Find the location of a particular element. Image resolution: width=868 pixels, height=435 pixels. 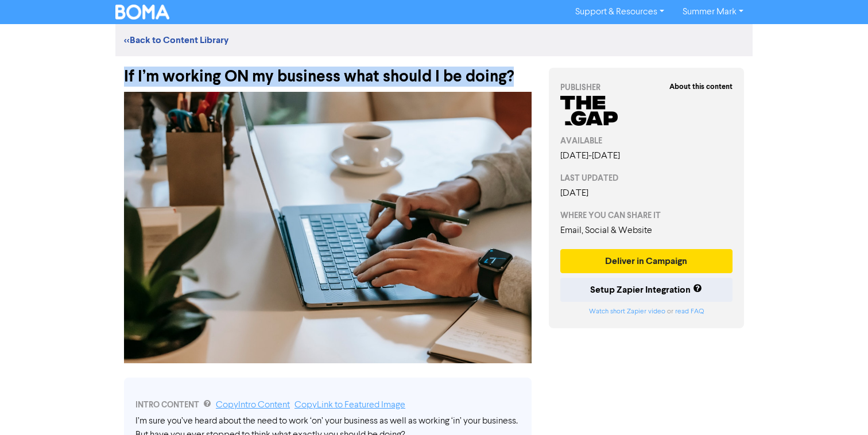

img: BOMA Logo is located at coordinates (142, 12).